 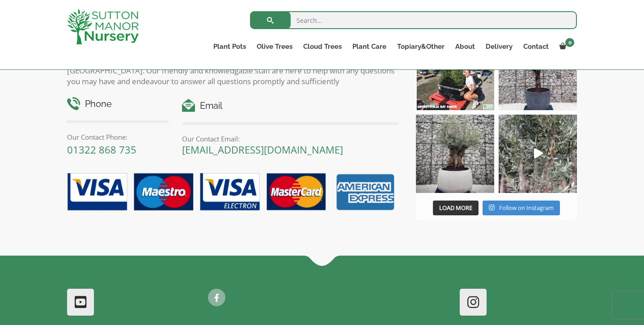 I want to click on p: Our Contact Email:, so click(x=290, y=139).